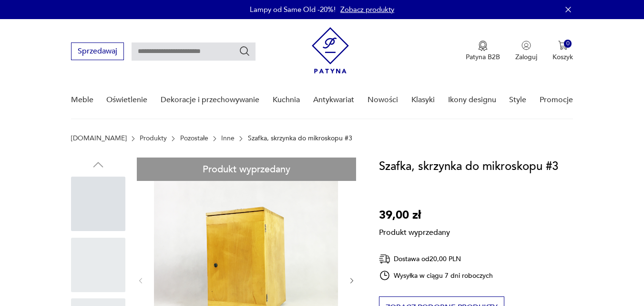 This screenshot has height=306, width=644. I want to click on p: Zaloguj, so click(527, 57).